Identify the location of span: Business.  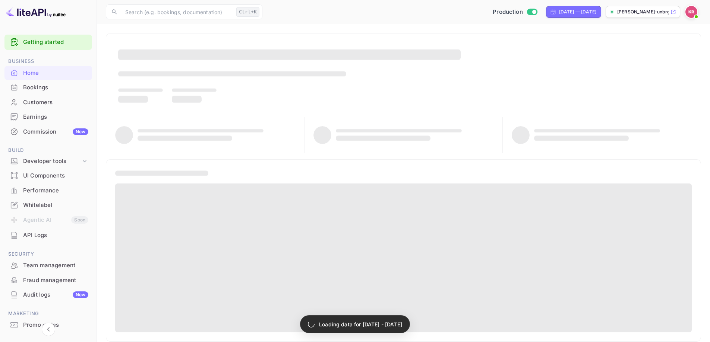
(48, 61).